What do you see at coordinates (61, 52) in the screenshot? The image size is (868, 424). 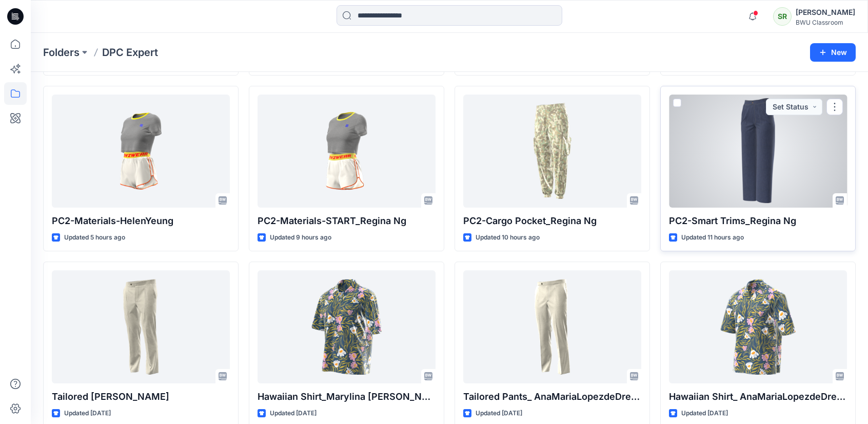 I see `p: Folders` at bounding box center [61, 52].